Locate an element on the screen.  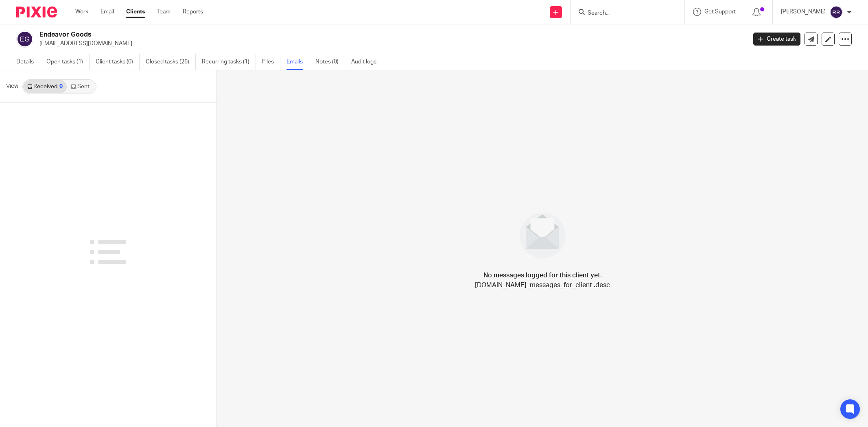
a: Audit logs is located at coordinates (367, 62).